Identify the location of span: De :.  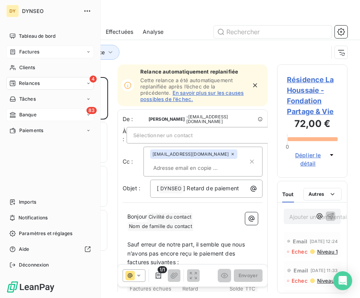
(135, 119).